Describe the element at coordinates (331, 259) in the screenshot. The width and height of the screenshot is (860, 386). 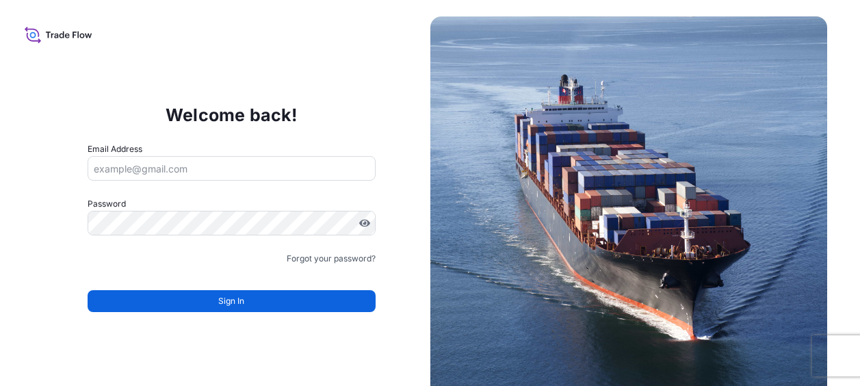
I see `a: Forgot your password?` at that location.